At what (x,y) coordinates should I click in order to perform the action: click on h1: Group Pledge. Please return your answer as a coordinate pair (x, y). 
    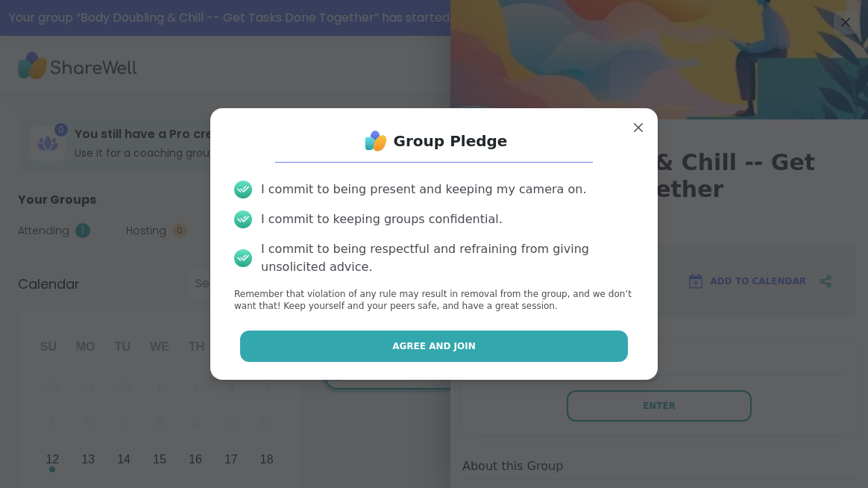
    Looking at the image, I should click on (450, 141).